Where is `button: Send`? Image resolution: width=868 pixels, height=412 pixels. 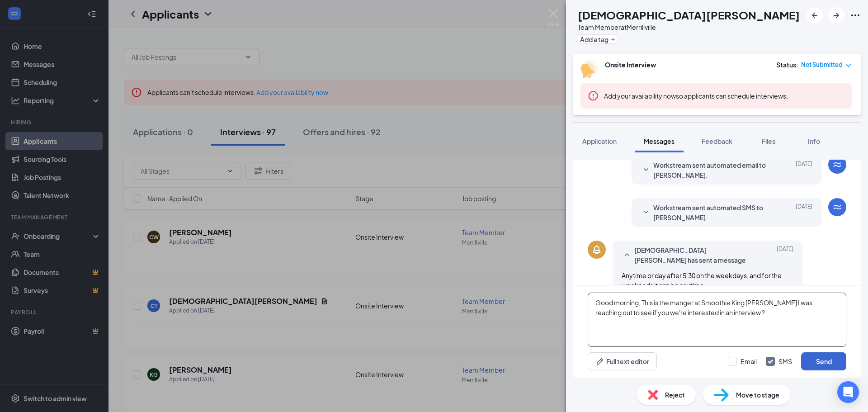 button: Send is located at coordinates (824, 361).